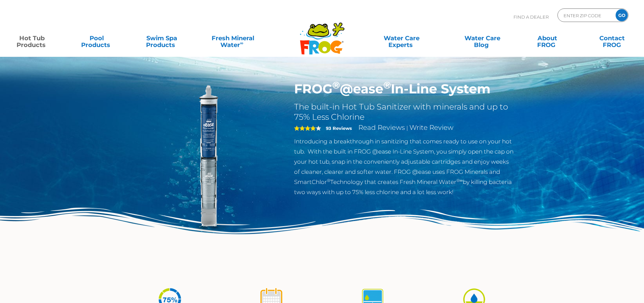 The width and height of the screenshot is (644, 303). I want to click on span: 4, so click(305, 128).